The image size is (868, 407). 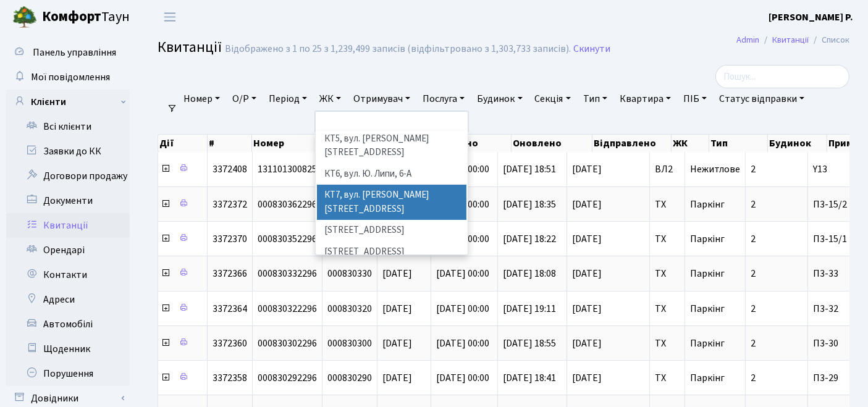 I want to click on div: Відображено з 1 по 25 з 1,239,499 записів (відфільтровано з 1,303,733 записів)., so click(x=397, y=49).